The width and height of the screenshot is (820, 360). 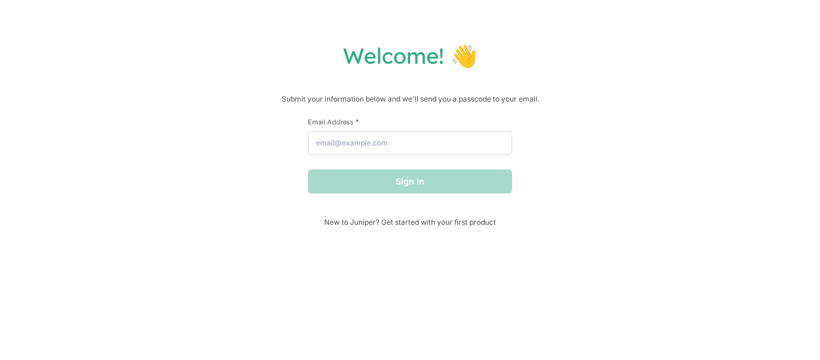 I want to click on p: Submit your information below and we'll send you a passcode to your email., so click(x=410, y=99).